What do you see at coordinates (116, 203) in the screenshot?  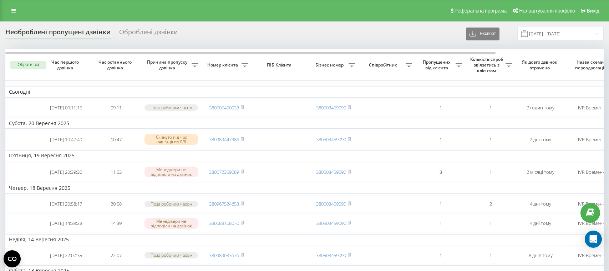 I see `td: 20:58` at bounding box center [116, 203].